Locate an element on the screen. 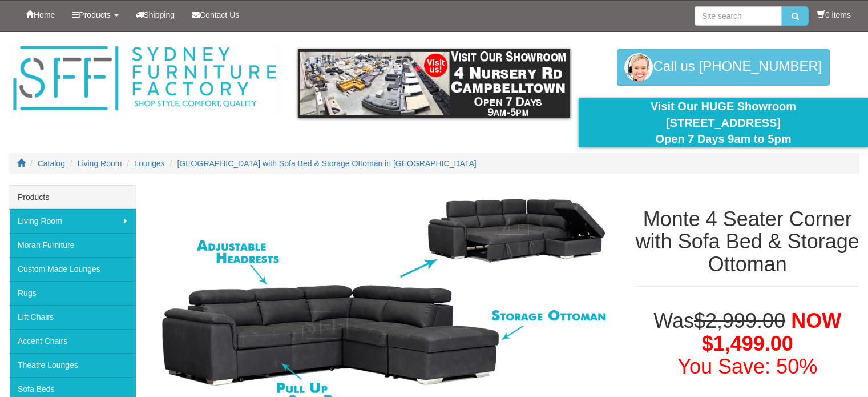  a: Home is located at coordinates (40, 15).